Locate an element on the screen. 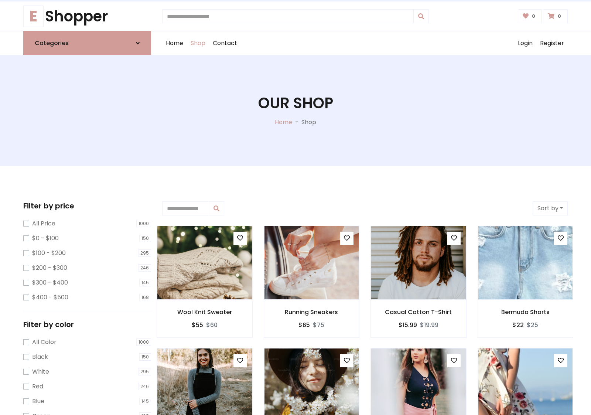 The height and width of the screenshot is (415, 591). label: Red is located at coordinates (38, 386).